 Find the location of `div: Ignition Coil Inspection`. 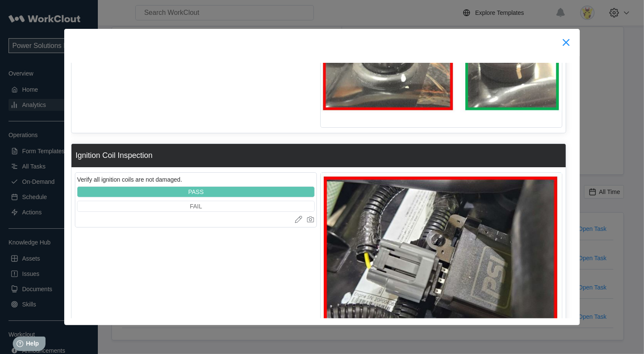

div: Ignition Coil Inspection is located at coordinates (113, 155).